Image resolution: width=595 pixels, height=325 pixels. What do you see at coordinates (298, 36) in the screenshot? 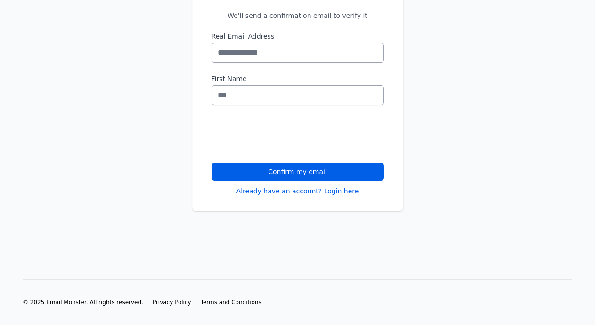
I see `label: Real Email Address` at bounding box center [298, 36].